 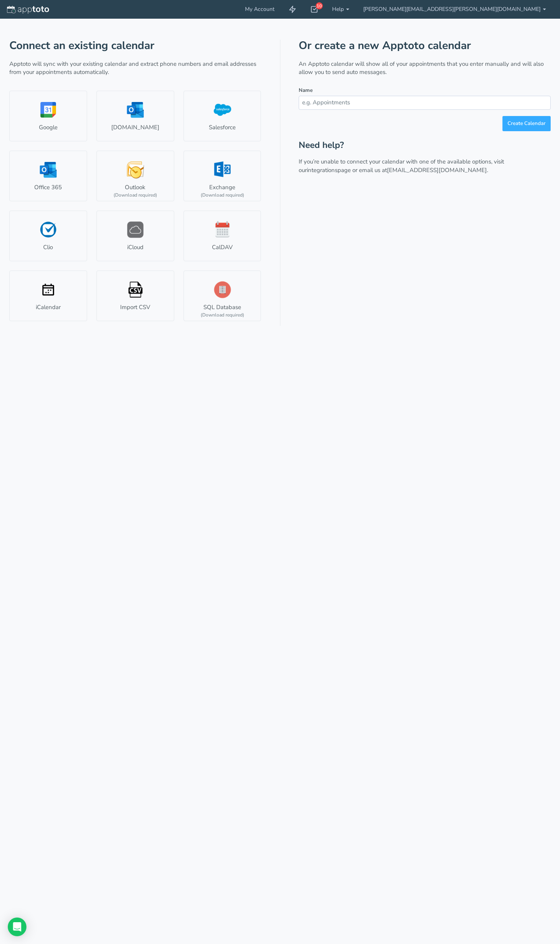 I want to click on h1: Or create a new Apptoto calendar, so click(x=425, y=46).